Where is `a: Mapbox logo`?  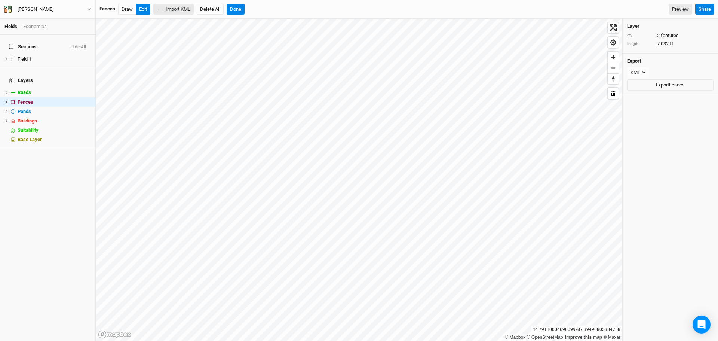 a: Mapbox logo is located at coordinates (114, 334).